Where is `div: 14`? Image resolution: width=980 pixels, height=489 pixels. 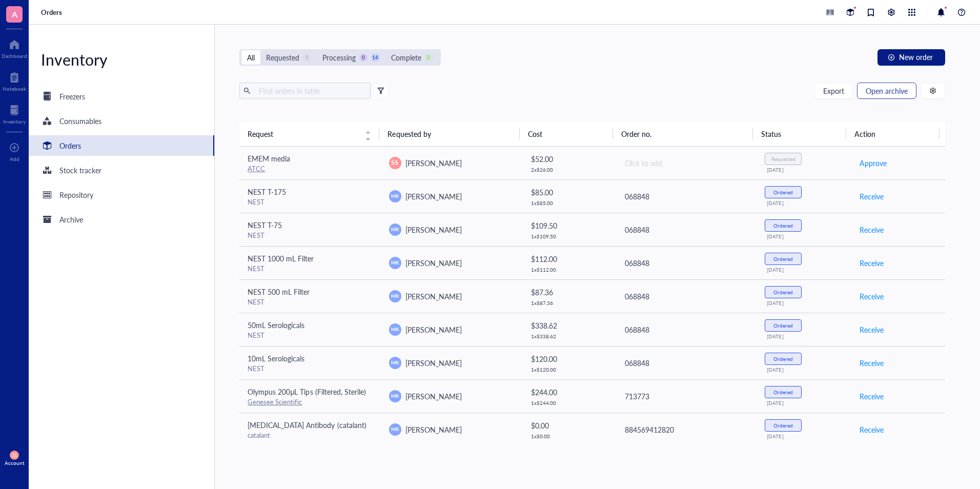 div: 14 is located at coordinates (375, 58).